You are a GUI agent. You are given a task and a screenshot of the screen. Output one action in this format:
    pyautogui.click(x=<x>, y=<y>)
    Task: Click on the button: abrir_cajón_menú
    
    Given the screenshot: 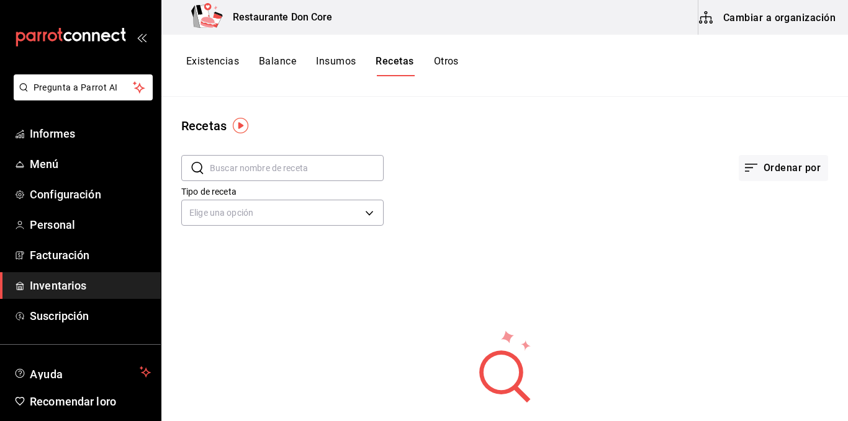 What is the action you would take?
    pyautogui.click(x=142, y=37)
    